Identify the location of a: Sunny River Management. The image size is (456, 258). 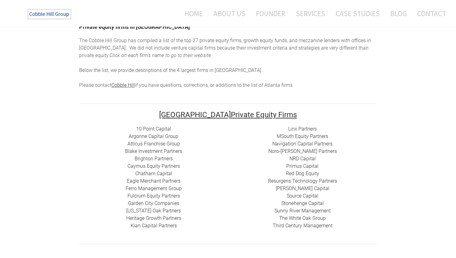
(302, 211).